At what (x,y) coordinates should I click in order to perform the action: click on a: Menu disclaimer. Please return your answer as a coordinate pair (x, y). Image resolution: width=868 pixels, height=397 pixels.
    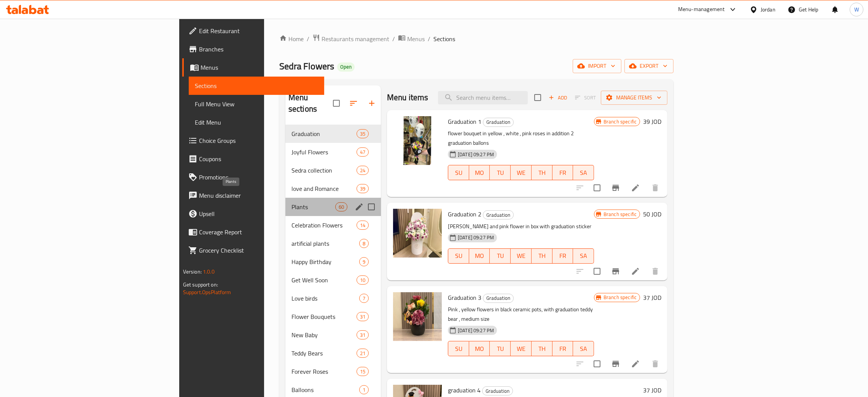
    Looking at the image, I should click on (253, 195).